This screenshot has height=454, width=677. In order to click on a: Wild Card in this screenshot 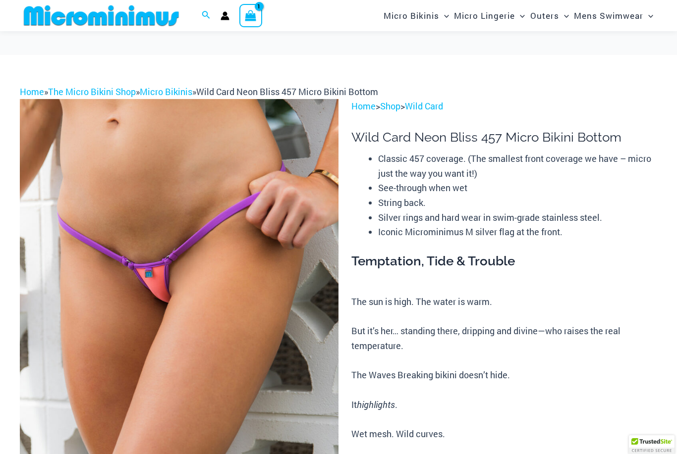, I will do `click(423, 106)`.